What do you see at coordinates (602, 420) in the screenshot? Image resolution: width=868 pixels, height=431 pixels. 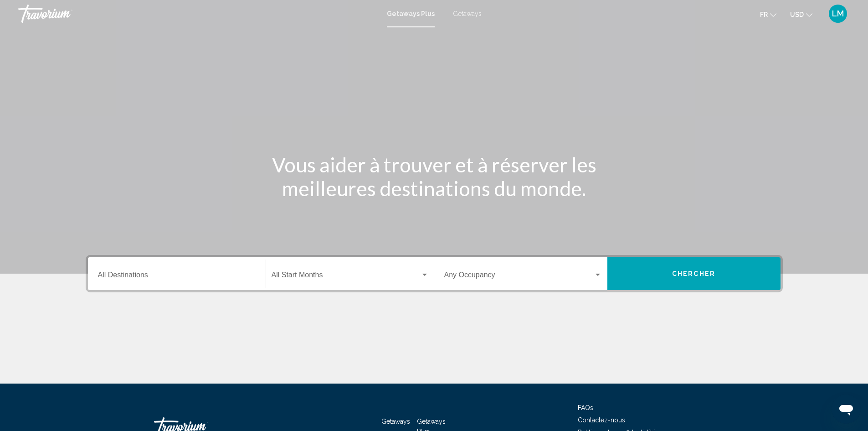 I see `span: Contactez-nous` at bounding box center [602, 420].